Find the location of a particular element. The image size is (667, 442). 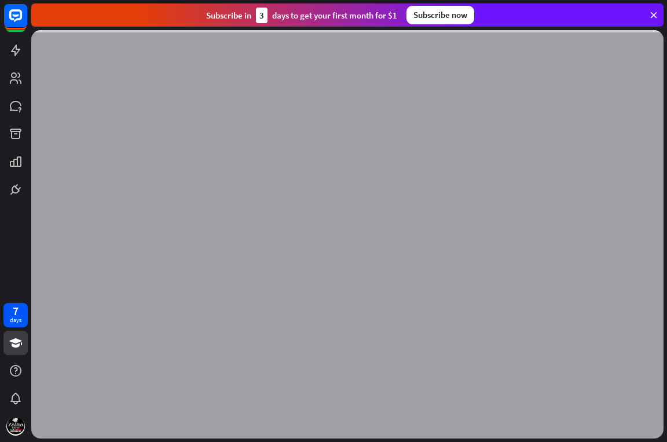

div: 7 is located at coordinates (16, 311).